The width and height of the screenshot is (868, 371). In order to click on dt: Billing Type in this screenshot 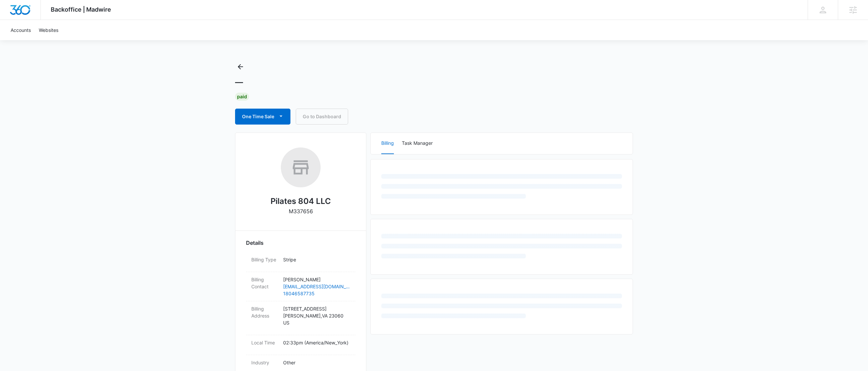, I will do `click(264, 260)`.